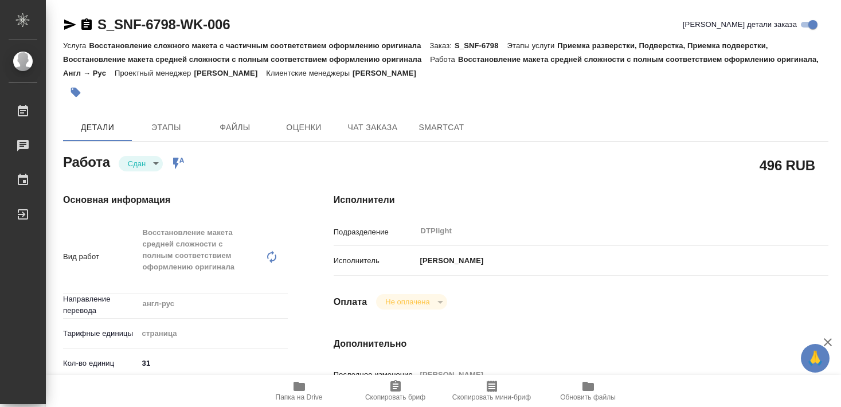 The height and width of the screenshot is (407, 841). I want to click on h4: Основная информация, so click(175, 200).